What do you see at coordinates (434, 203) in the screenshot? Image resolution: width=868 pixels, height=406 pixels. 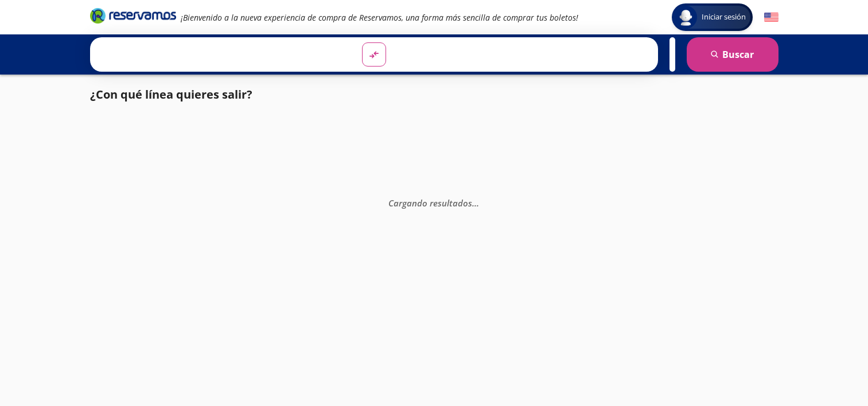 I see `em: Cargando resultados` at bounding box center [434, 203].